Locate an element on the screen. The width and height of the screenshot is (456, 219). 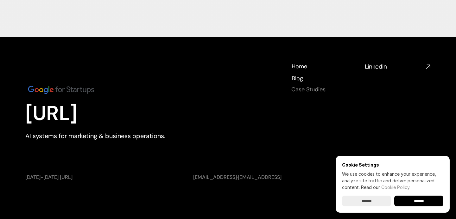
nav: Social media links is located at coordinates (398, 66).